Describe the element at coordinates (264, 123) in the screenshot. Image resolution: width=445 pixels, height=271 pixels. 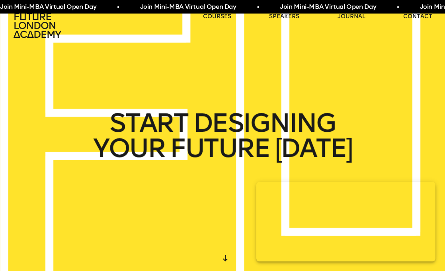
I see `span: DESIGNING` at that location.